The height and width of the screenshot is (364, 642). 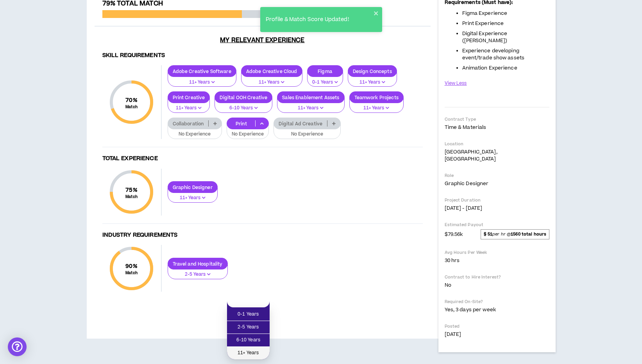 What do you see at coordinates (198, 274) in the screenshot?
I see `p: 2-5 Years` at bounding box center [198, 274].